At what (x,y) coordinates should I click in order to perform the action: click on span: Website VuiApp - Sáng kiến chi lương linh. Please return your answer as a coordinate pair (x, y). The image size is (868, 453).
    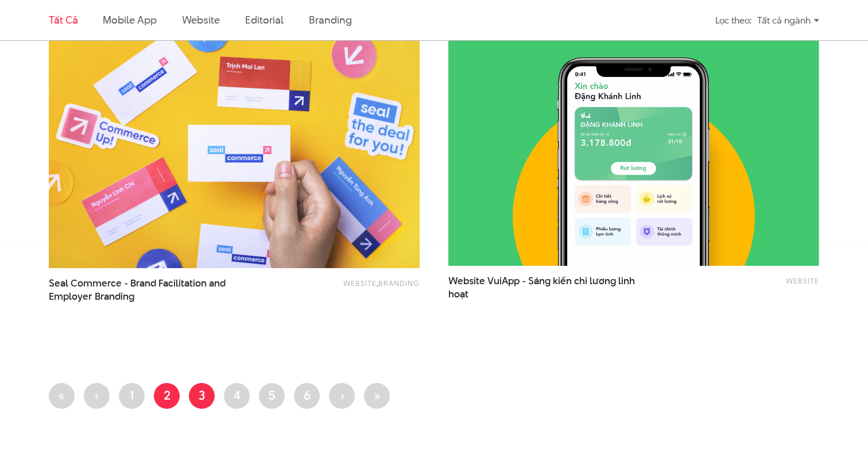
    Looking at the image, I should click on (550, 288).